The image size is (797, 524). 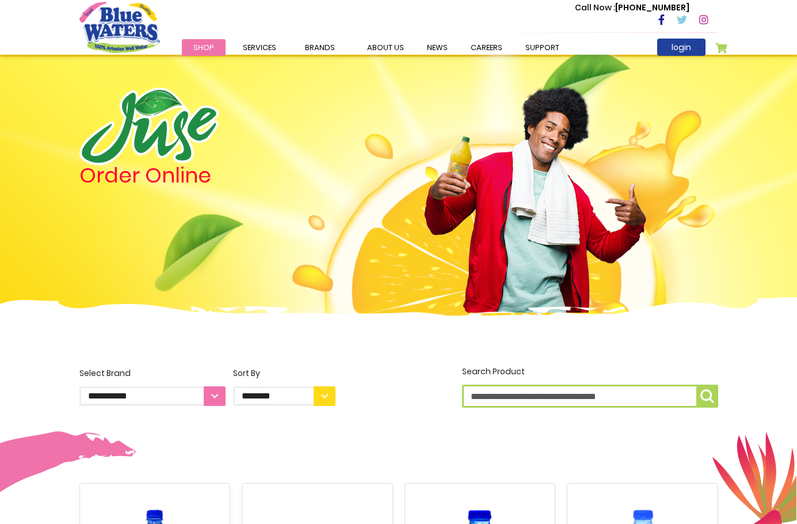 I want to click on span: Brands, so click(x=320, y=47).